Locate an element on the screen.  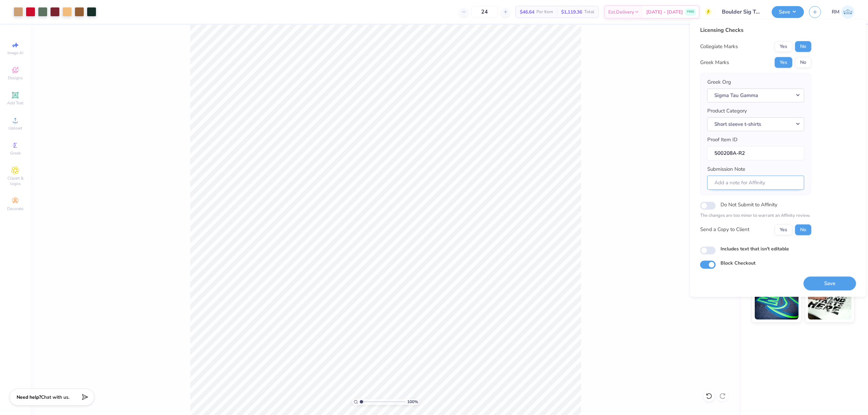
div: Send a Copy to Client is located at coordinates (725, 230).